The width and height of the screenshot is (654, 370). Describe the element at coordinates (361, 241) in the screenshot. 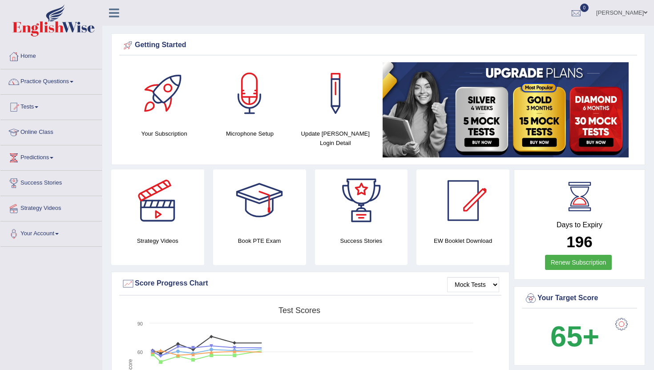

I see `h4: Success Stories` at that location.